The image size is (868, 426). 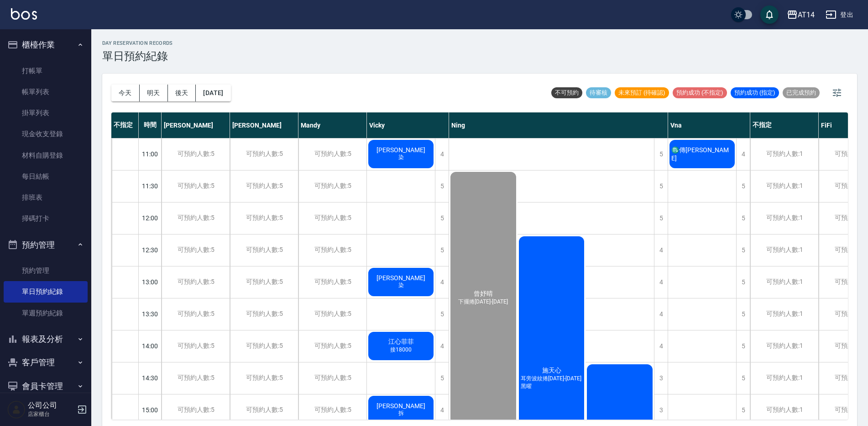 What do you see at coordinates (700, 92) in the screenshot?
I see `span: 預約成功 (不指定)` at bounding box center [700, 92].